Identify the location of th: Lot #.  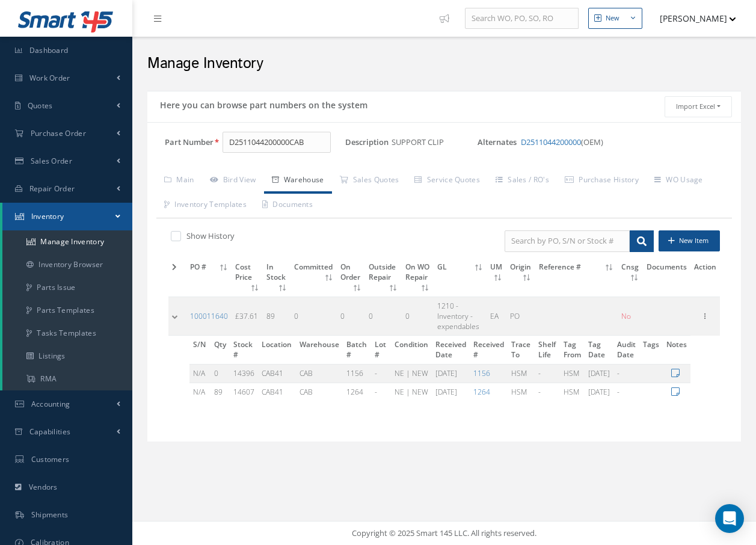
(381, 350).